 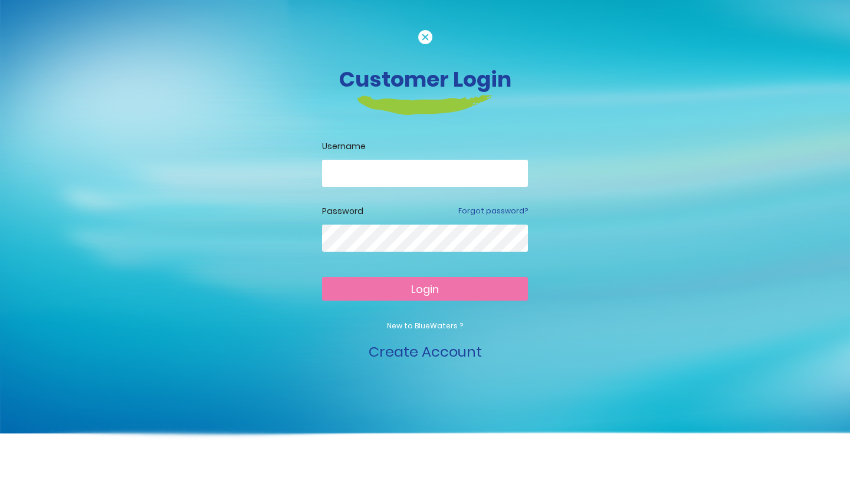 What do you see at coordinates (425, 289) in the screenshot?
I see `span: Login` at bounding box center [425, 289].